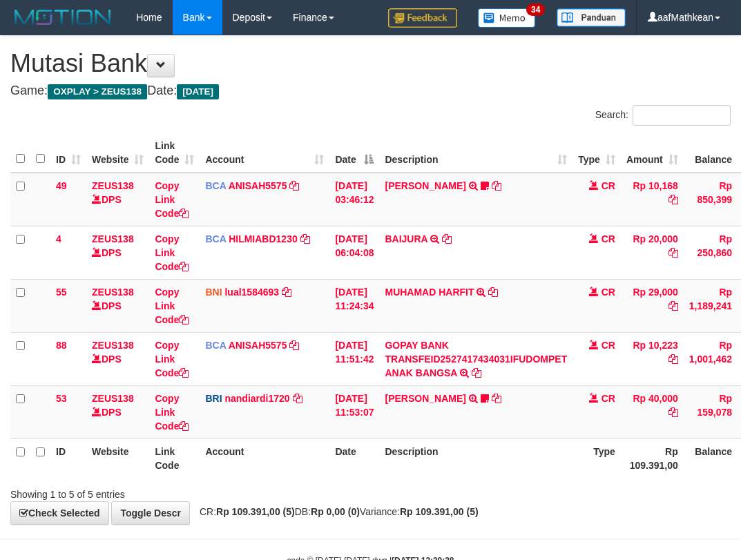 The height and width of the screenshot is (560, 741). I want to click on a: Copy Rp 20,000 to clipboard, so click(673, 253).